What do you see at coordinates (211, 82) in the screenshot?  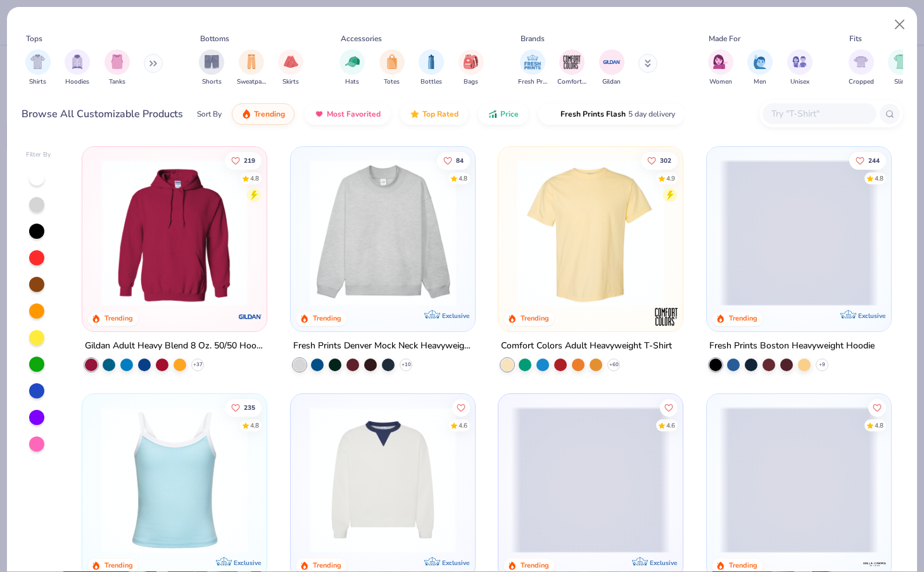 I see `span: Shorts` at bounding box center [211, 82].